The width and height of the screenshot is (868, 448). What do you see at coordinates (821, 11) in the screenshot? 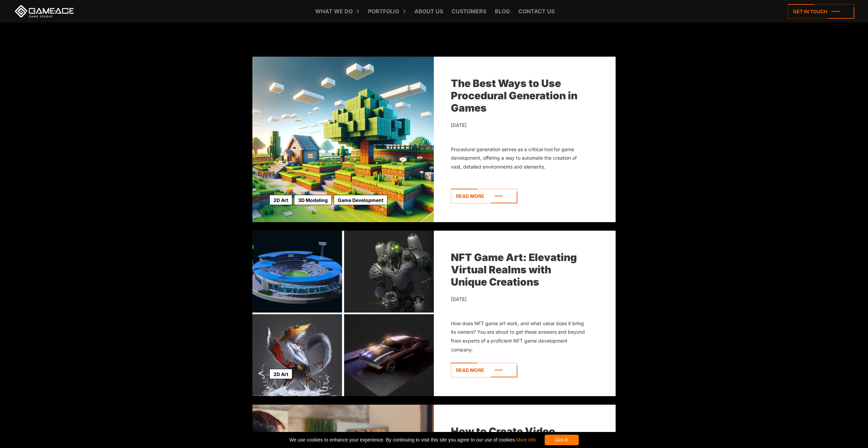
I see `a: Get in touch` at bounding box center [821, 11].